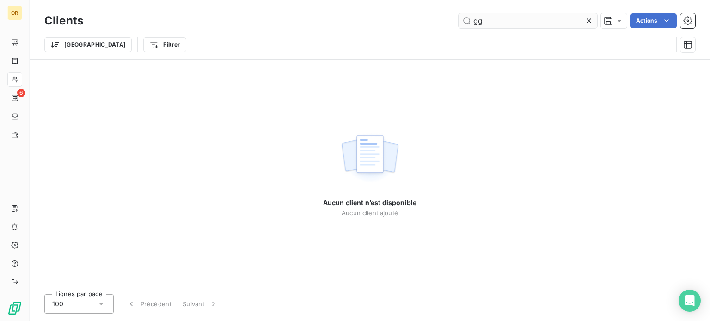 This screenshot has width=710, height=321. Describe the element at coordinates (165, 45) in the screenshot. I see `button: Filtrer` at that location.